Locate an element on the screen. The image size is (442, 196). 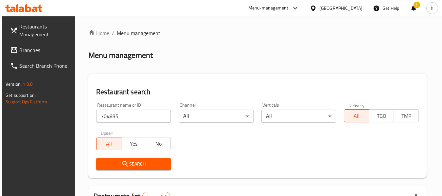
span: No is located at coordinates (159, 144).